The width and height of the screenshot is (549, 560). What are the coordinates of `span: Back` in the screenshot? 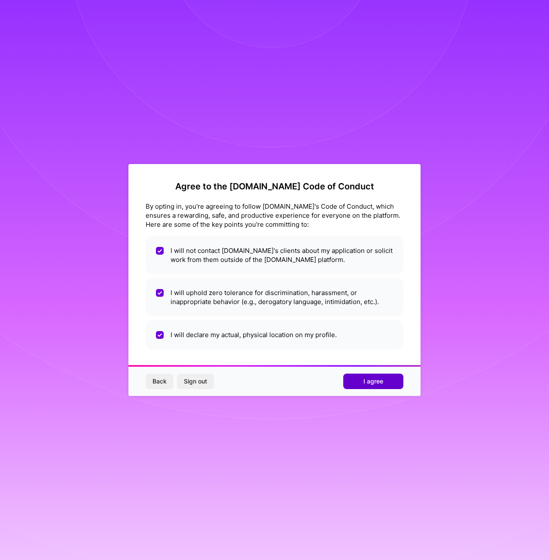 It's located at (159, 382).